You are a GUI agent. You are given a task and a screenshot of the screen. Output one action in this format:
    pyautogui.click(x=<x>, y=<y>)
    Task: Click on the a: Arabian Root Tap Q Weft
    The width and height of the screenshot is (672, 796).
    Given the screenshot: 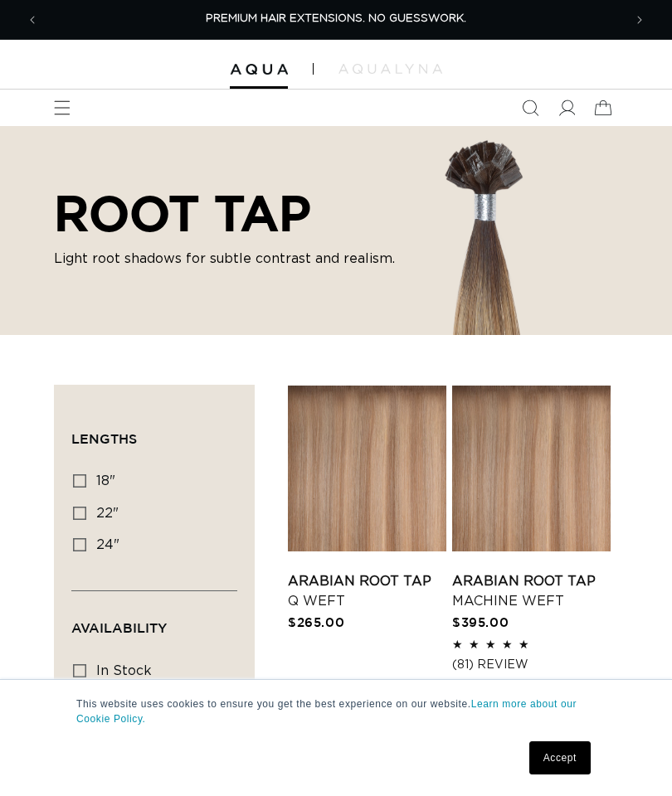 What is the action you would take?
    pyautogui.click(x=367, y=591)
    